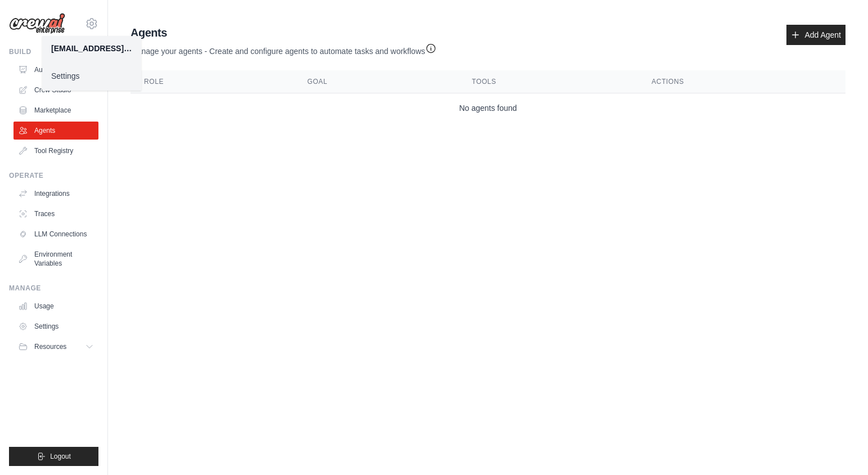  I want to click on a: Agents, so click(56, 130).